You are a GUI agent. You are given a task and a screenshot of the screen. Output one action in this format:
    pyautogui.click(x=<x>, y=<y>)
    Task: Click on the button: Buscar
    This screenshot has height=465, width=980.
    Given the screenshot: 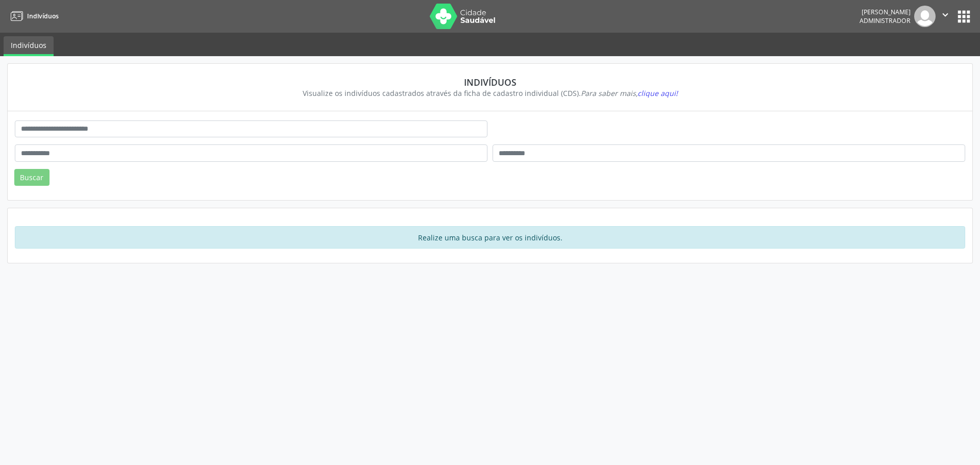 What is the action you would take?
    pyautogui.click(x=32, y=177)
    